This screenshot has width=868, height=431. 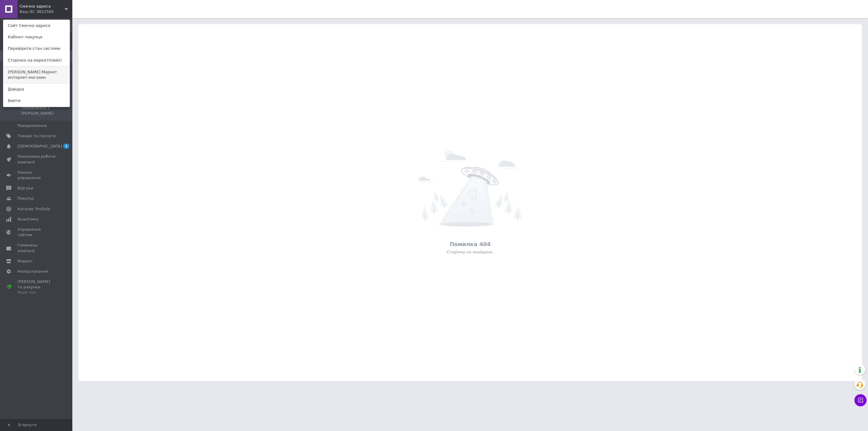 I want to click on span: Гаманець компанії, so click(x=37, y=248).